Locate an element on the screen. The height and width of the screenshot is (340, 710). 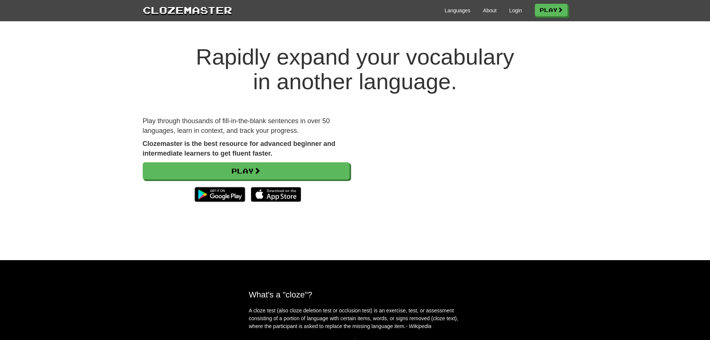
p: Play through thousands of fill-in-the-blank sentences in over 50 languages, learn in context, and... is located at coordinates (246, 126).